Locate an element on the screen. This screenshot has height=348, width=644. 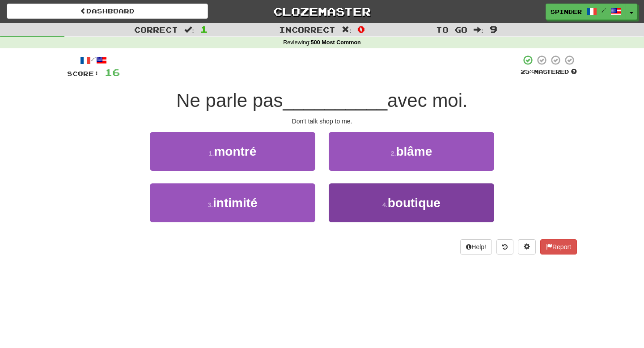
strong: 500 Most Common is located at coordinates (336, 42).